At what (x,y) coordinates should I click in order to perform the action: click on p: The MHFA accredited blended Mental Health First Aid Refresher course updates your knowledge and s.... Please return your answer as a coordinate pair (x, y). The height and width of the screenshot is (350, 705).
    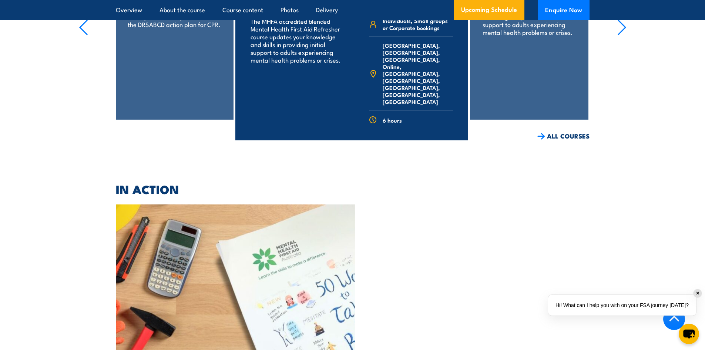
    Looking at the image, I should click on (296, 40).